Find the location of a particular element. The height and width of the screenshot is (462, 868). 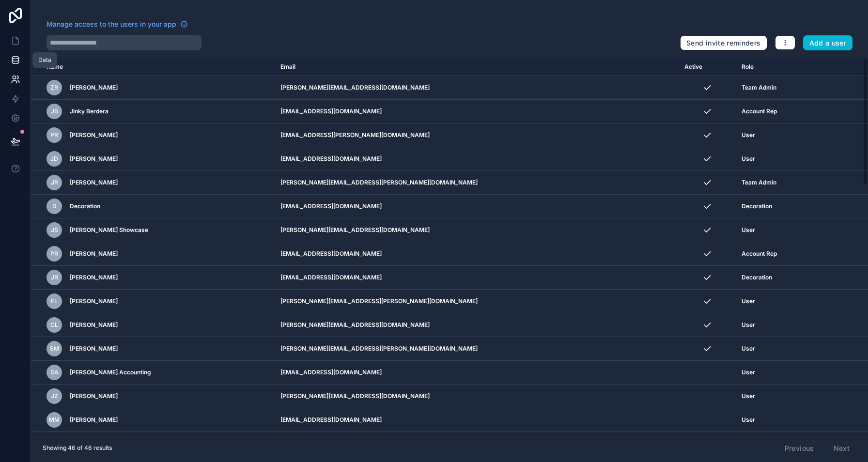

a: Add a user is located at coordinates (828, 43).